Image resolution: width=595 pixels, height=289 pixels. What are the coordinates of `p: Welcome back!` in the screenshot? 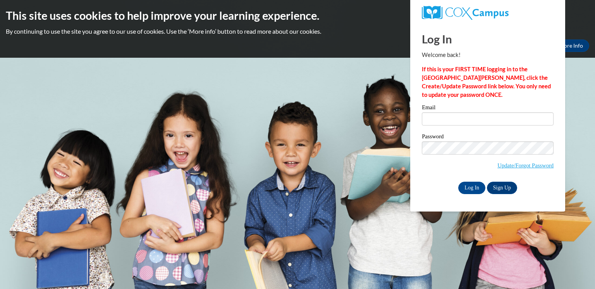 It's located at (488, 55).